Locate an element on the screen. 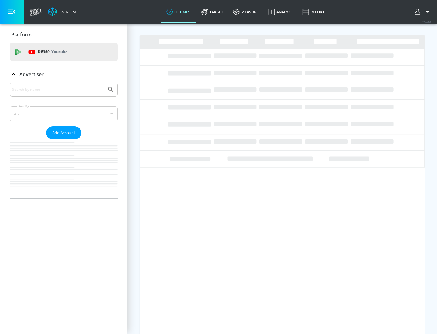  label: Sort By is located at coordinates (24, 106).